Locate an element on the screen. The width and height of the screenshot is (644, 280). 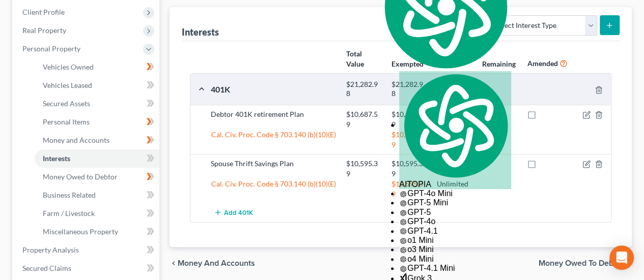
div: GPT-5 Mini is located at coordinates (455, 203).